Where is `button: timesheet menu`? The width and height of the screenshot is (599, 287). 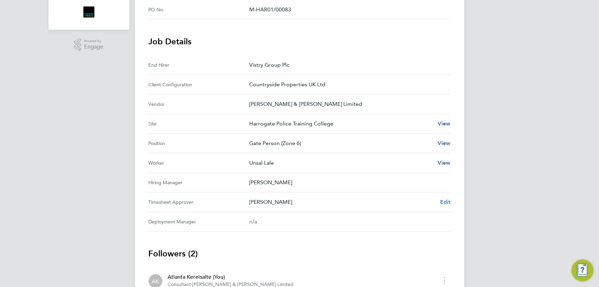 button: timesheet menu is located at coordinates (445, 280).